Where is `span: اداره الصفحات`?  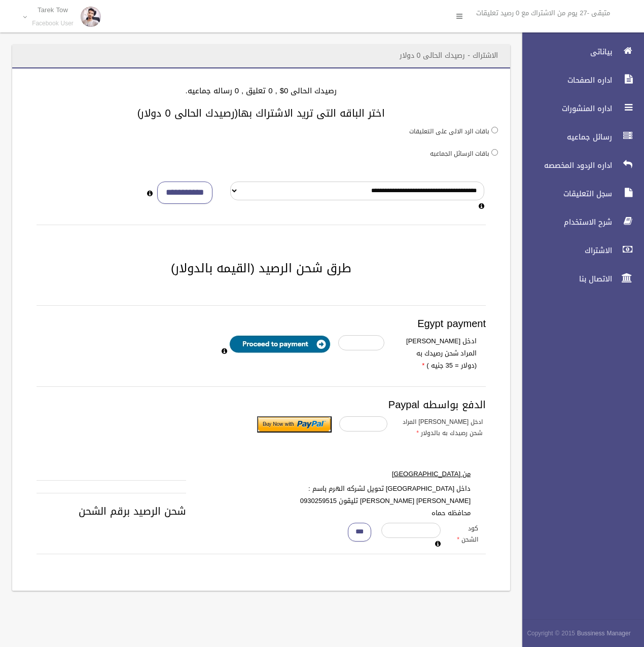
span: اداره الصفحات is located at coordinates (564, 80).